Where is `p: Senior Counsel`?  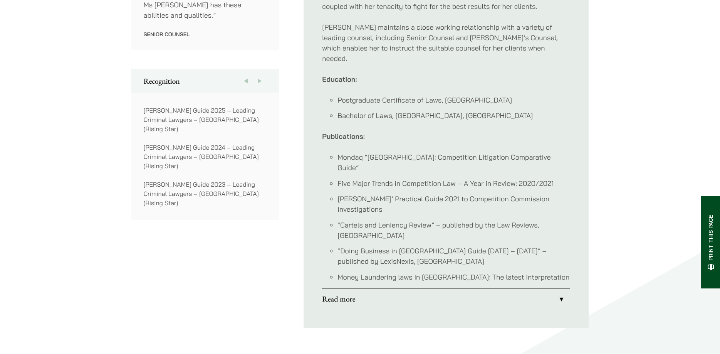
p: Senior Counsel is located at coordinates (205, 34).